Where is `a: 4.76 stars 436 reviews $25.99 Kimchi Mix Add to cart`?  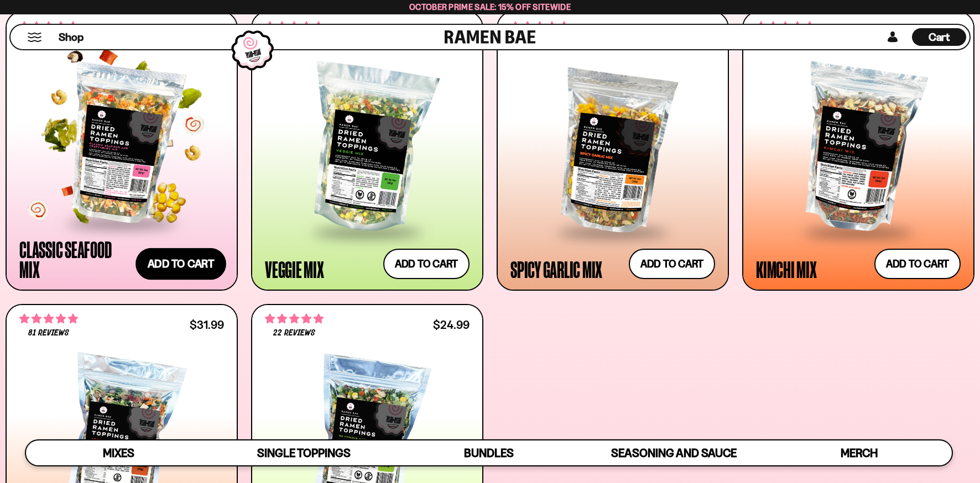
a: 4.76 stars 436 reviews $25.99 Kimchi Mix Add to cart is located at coordinates (858, 151).